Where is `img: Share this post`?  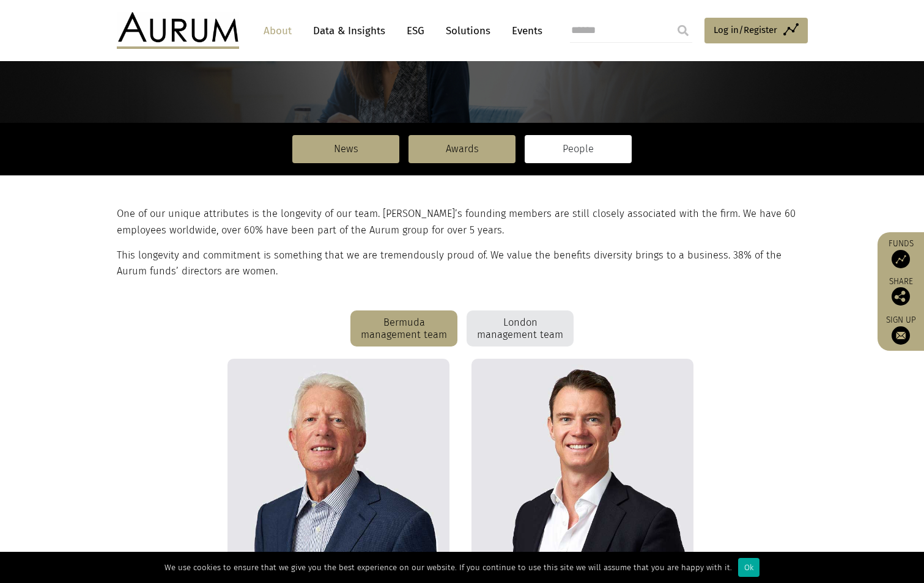
img: Share this post is located at coordinates (901, 297).